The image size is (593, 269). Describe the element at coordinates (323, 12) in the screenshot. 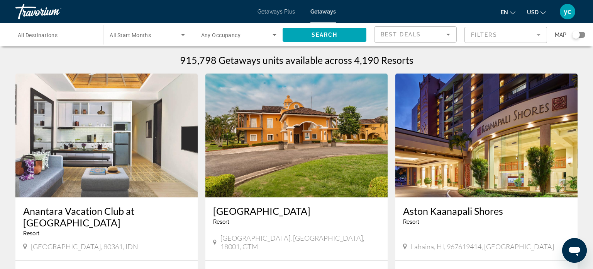

I see `a: Getaways` at that location.